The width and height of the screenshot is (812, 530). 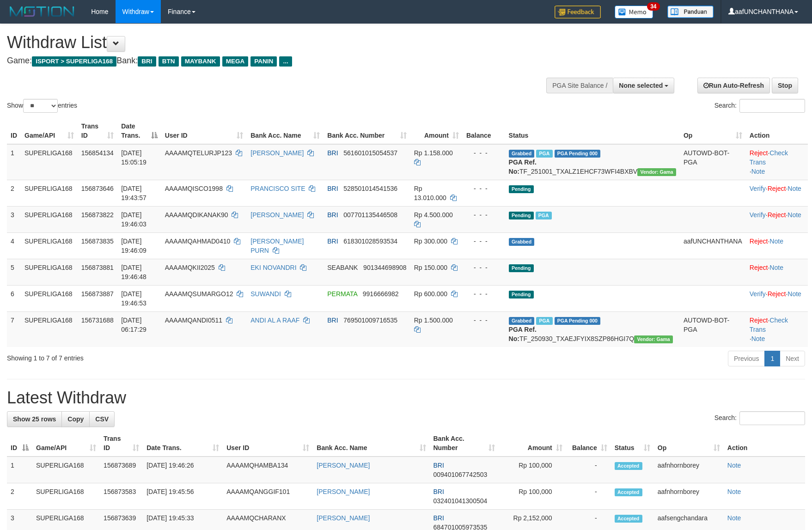 I want to click on th: Status: activate to sort column ascending, so click(x=632, y=443).